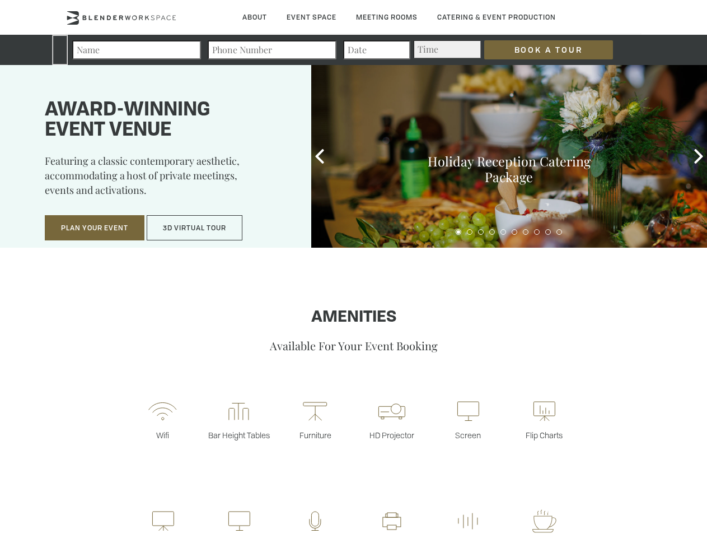 Image resolution: width=707 pixels, height=538 pixels. Describe the element at coordinates (162, 435) in the screenshot. I see `p: Wifi` at that location.